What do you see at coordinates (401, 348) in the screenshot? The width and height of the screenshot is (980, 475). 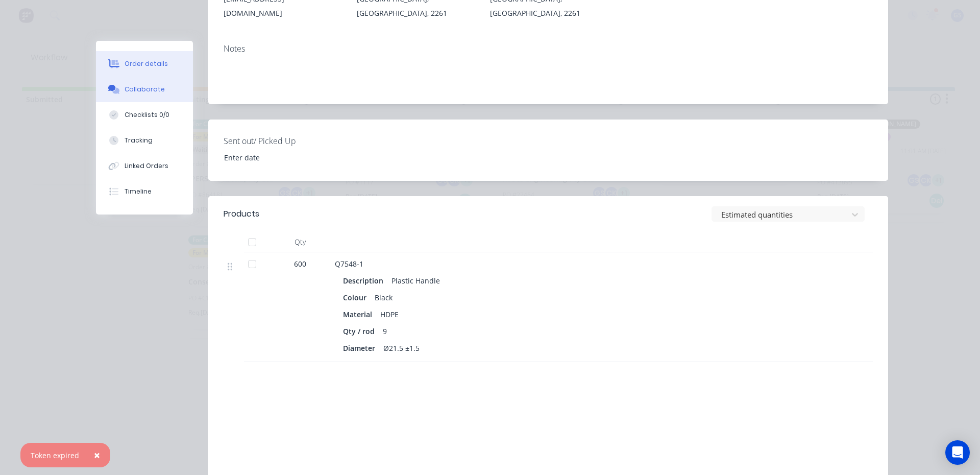 I see `div: Ø21.5 ±1.5` at bounding box center [401, 348].